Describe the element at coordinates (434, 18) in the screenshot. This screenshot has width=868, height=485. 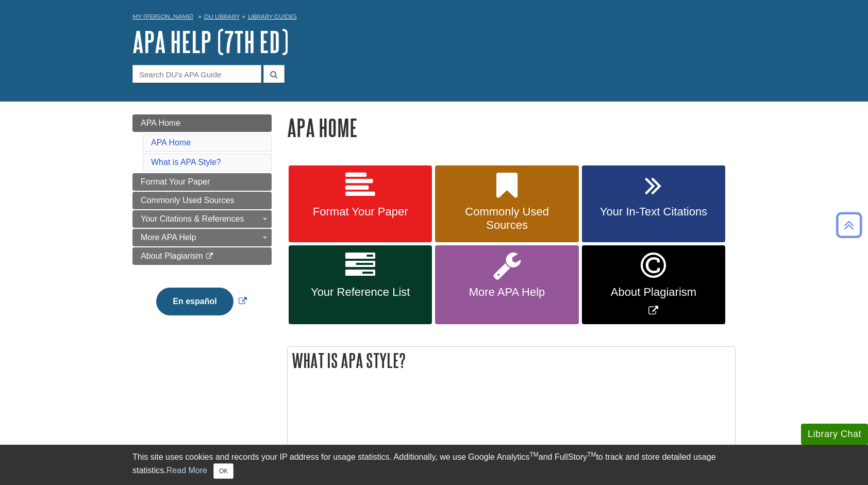
I see `nav: breadcrumb` at that location.